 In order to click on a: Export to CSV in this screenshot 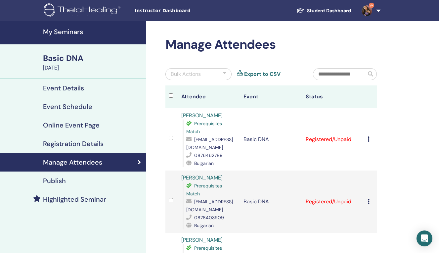, I will do `click(262, 74)`.